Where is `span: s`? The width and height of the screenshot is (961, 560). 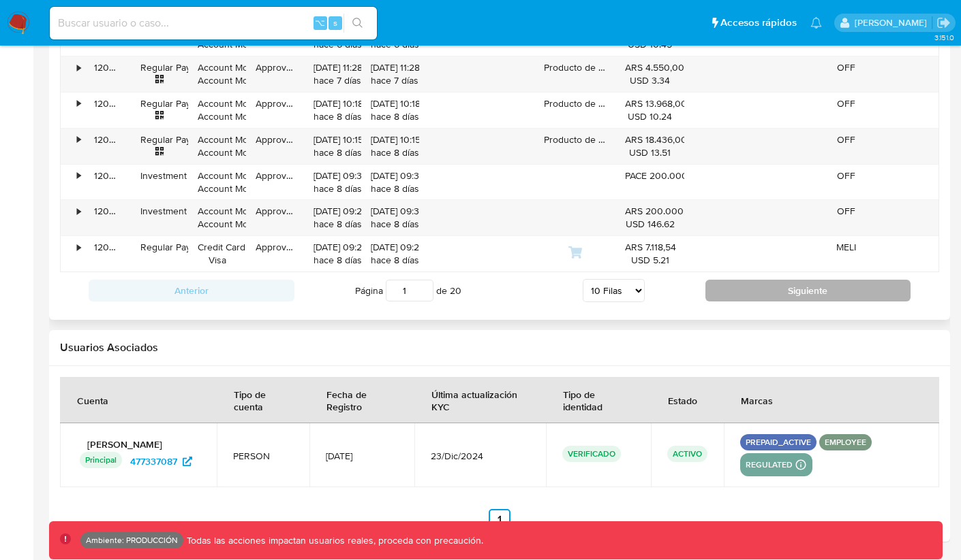
span: s is located at coordinates (335, 23).